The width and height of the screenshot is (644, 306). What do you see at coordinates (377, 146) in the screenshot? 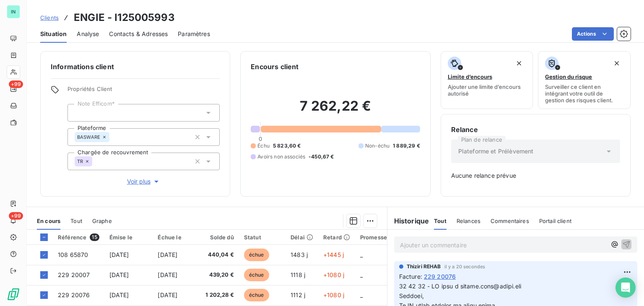
I see `span: Non-échu` at bounding box center [377, 146].